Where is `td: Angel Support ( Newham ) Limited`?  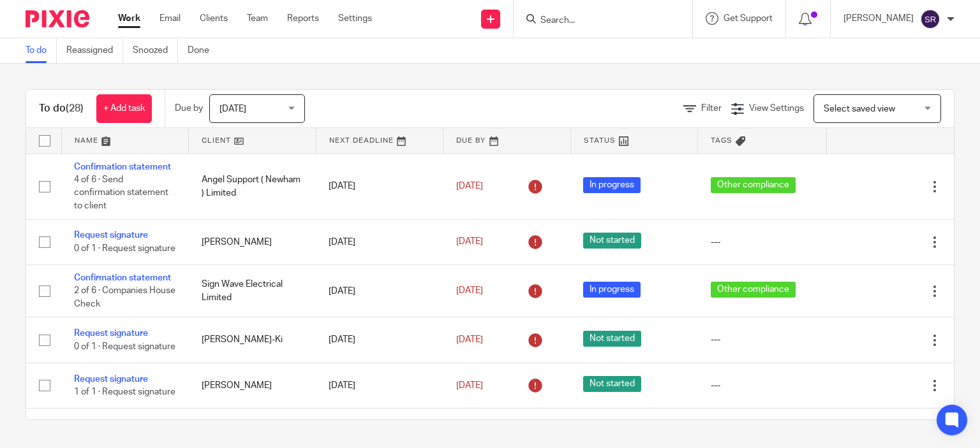
td: Angel Support ( Newham ) Limited is located at coordinates (253, 187).